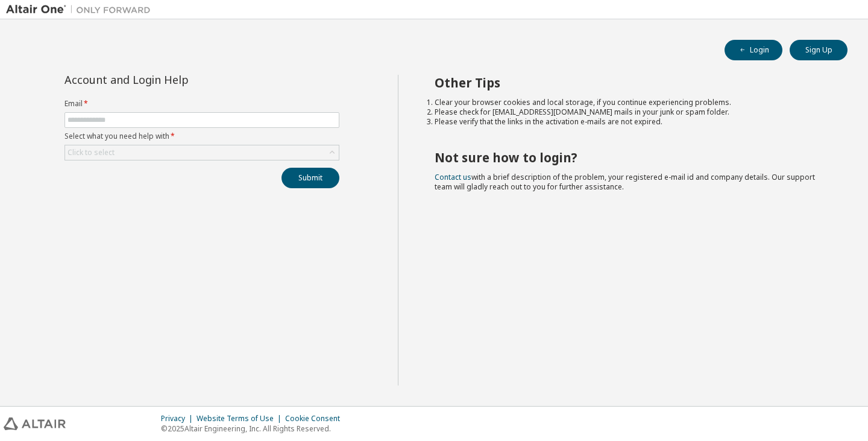 The image size is (868, 441). What do you see at coordinates (631, 83) in the screenshot?
I see `h2: Other Tips` at bounding box center [631, 83].